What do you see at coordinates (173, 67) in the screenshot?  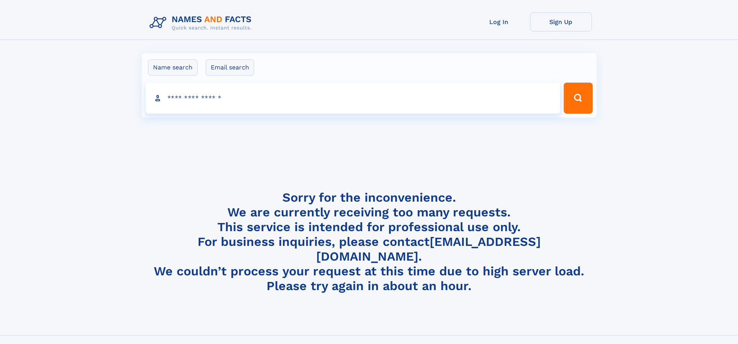 I see `label: Name search` at bounding box center [173, 67].